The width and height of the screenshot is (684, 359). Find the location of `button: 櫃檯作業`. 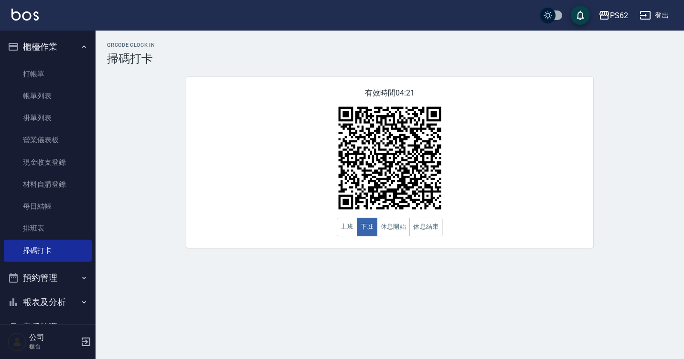

button: 櫃檯作業 is located at coordinates (48, 47).